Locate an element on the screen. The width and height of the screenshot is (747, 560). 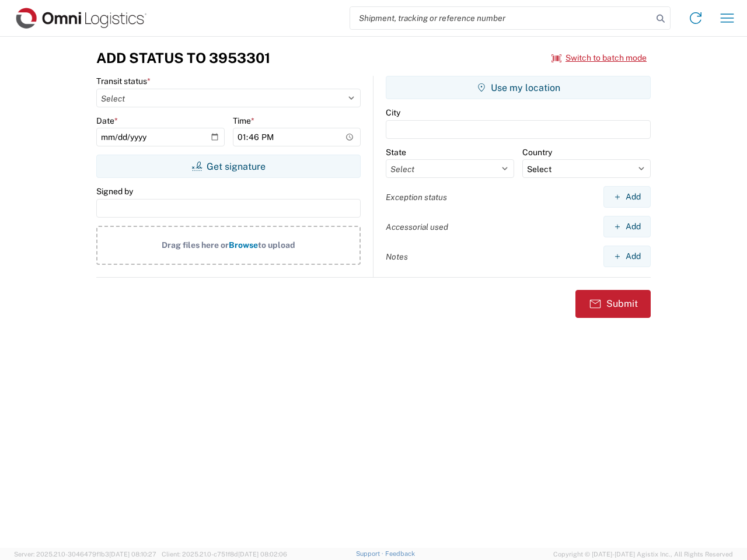
a: Feedback is located at coordinates (400, 554).